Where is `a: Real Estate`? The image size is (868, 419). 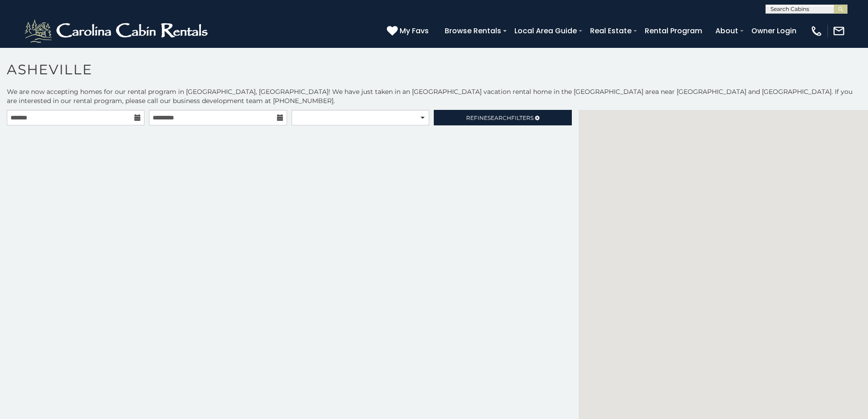 a: Real Estate is located at coordinates (610, 31).